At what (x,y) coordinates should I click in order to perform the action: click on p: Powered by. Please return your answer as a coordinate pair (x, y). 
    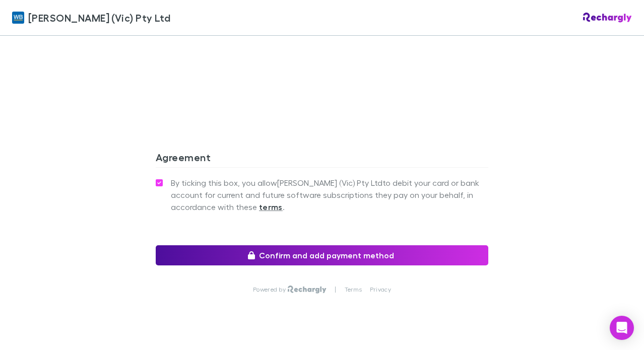
    Looking at the image, I should click on (271, 290).